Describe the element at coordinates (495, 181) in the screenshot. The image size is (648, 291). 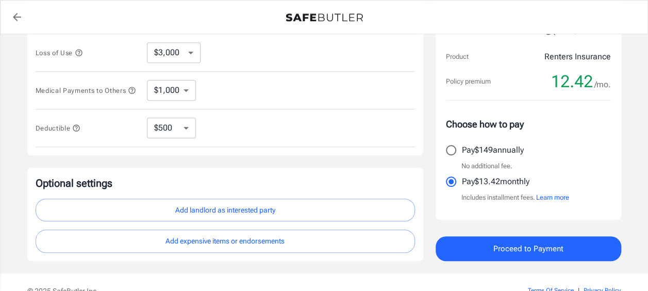
I see `p: Pay $13.42 monthly` at that location.